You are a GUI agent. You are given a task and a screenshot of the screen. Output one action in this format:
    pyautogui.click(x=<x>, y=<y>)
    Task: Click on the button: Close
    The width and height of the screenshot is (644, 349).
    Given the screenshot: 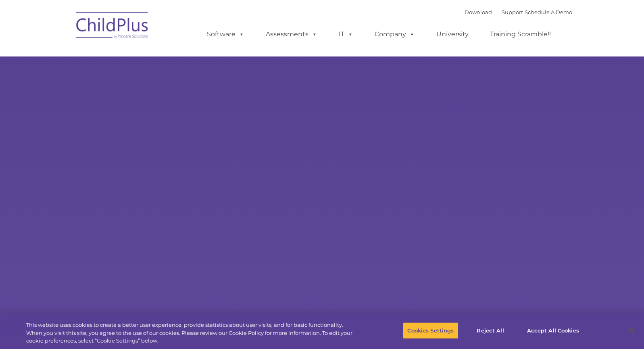 What is the action you would take?
    pyautogui.click(x=631, y=330)
    